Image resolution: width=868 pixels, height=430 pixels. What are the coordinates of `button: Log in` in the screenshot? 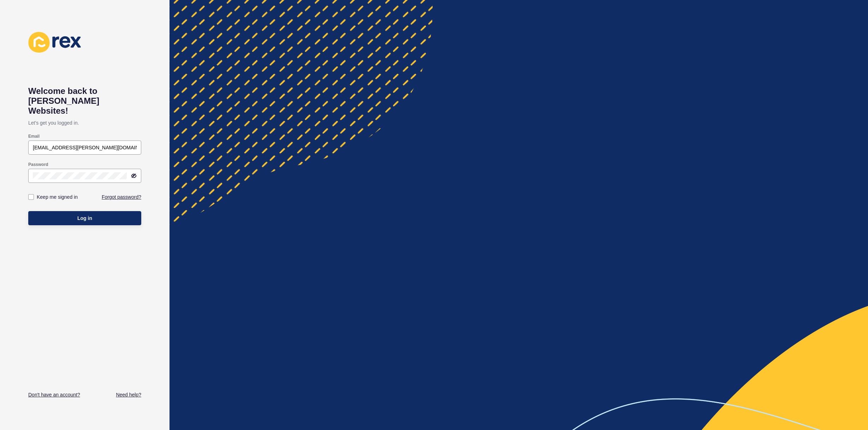 It's located at (85, 219).